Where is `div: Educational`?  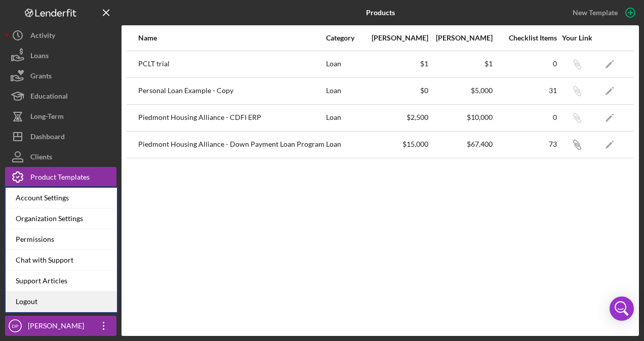 div: Educational is located at coordinates (49, 97).